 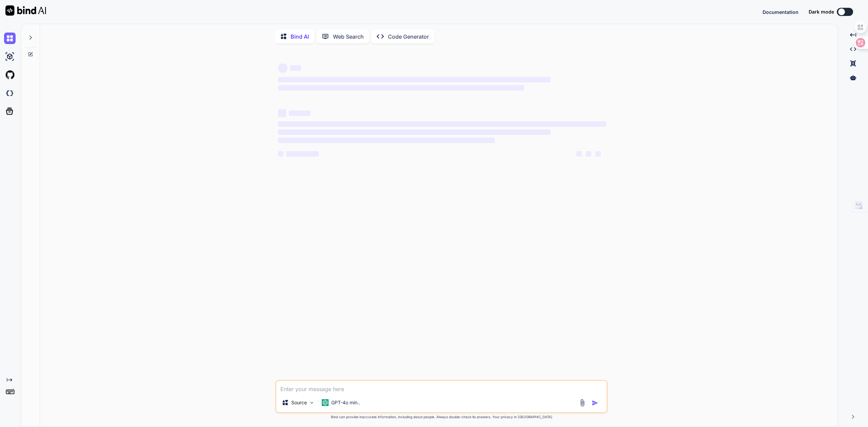 I want to click on img: darkCloudIdeIcon, so click(x=10, y=93).